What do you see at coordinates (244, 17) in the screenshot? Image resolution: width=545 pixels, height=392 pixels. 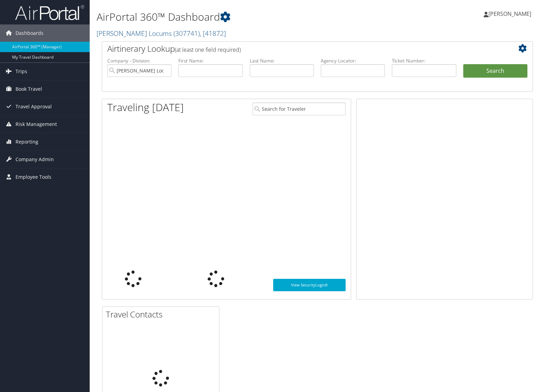 I see `h1: AirPortal 360™ Dashboard` at bounding box center [244, 17].